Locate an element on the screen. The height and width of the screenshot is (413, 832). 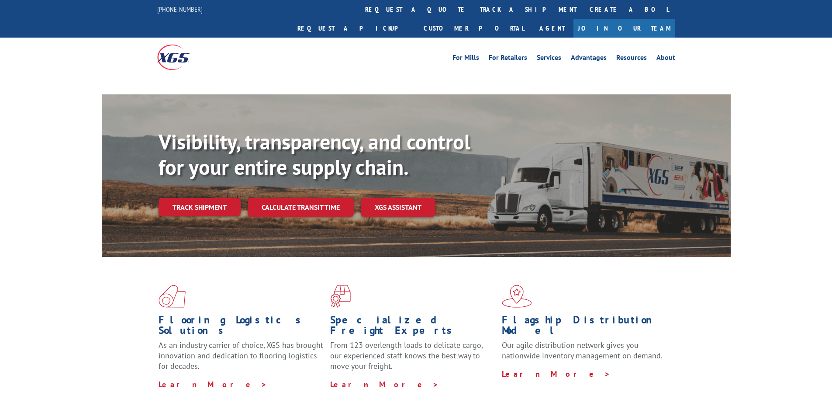
h1: Specialized Freight Experts is located at coordinates (413, 327).